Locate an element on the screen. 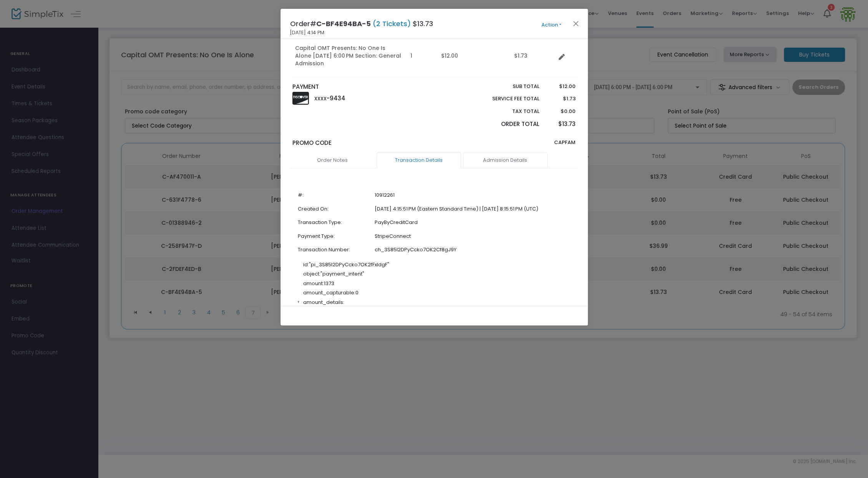 This screenshot has height=478, width=868. p: $0.00 is located at coordinates (561, 111).